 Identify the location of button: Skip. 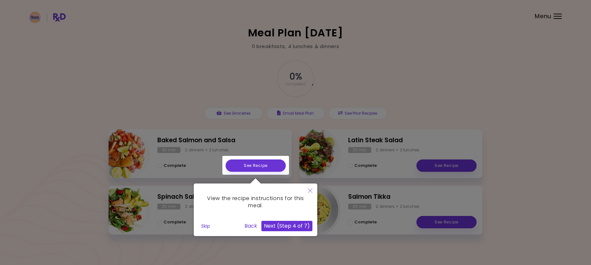
(205, 226).